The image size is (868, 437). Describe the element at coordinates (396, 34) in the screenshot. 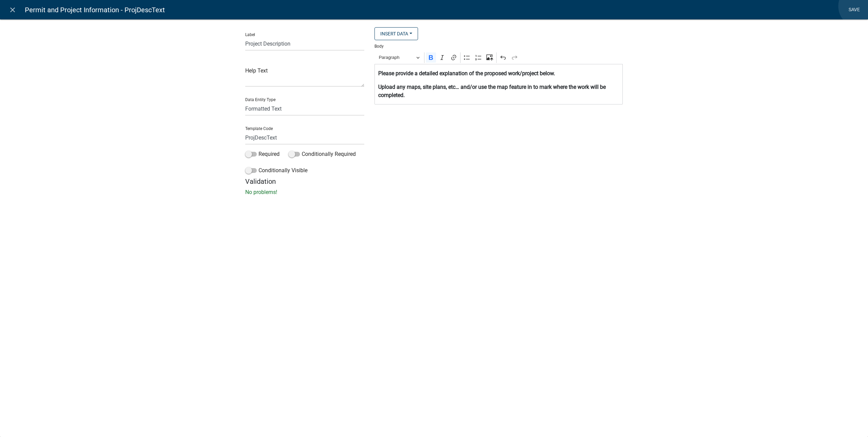

I see `button: Insert Data` at that location.